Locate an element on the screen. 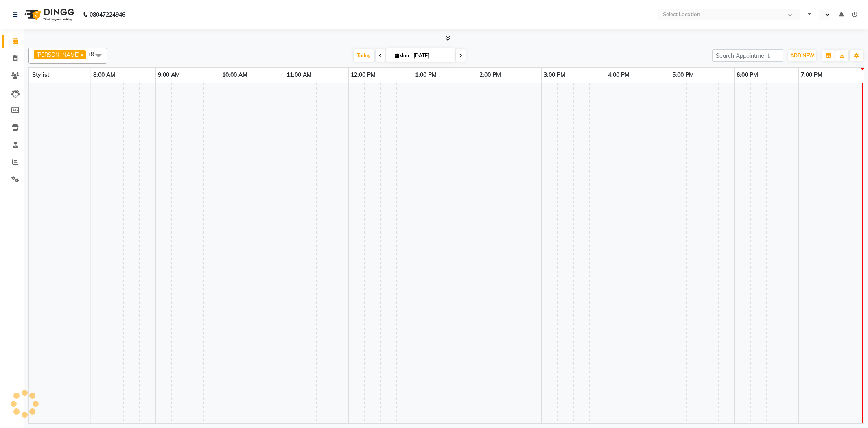 Image resolution: width=868 pixels, height=428 pixels. span: Today is located at coordinates (364, 56).